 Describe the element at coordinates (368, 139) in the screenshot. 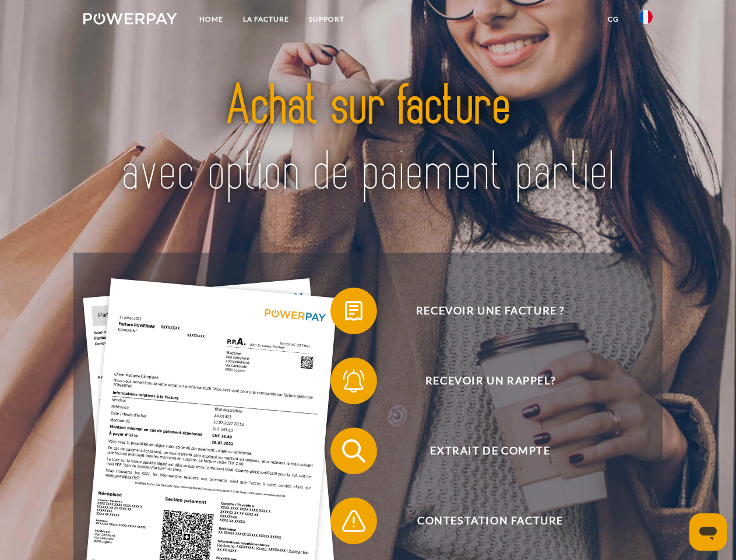

I see `img: title-powerpay_fr.svg` at that location.